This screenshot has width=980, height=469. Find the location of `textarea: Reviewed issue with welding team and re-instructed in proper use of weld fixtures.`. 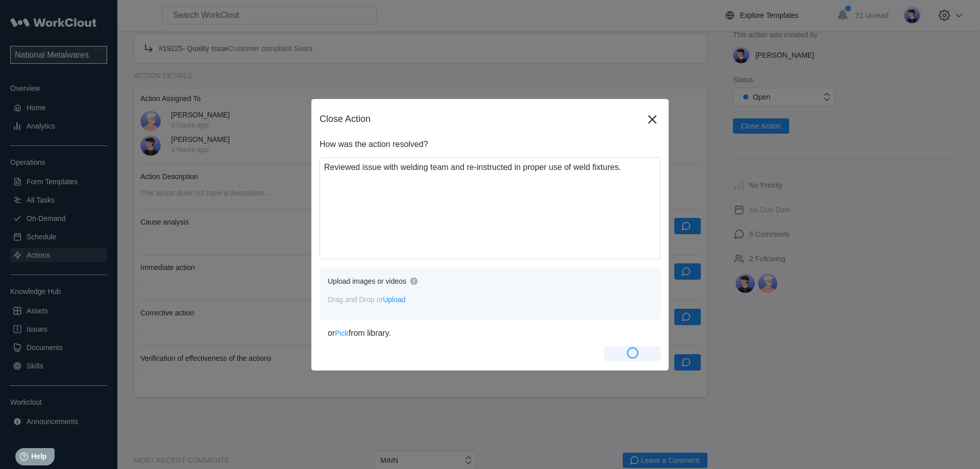

textarea: Reviewed issue with welding team and re-instructed in proper use of weld fixtures. is located at coordinates (490, 209).